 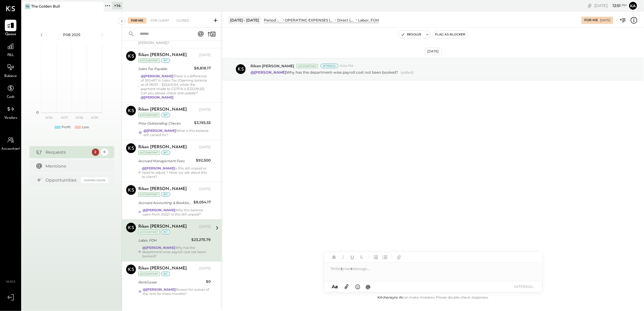 I want to click on a: Accountant, so click(x=11, y=143).